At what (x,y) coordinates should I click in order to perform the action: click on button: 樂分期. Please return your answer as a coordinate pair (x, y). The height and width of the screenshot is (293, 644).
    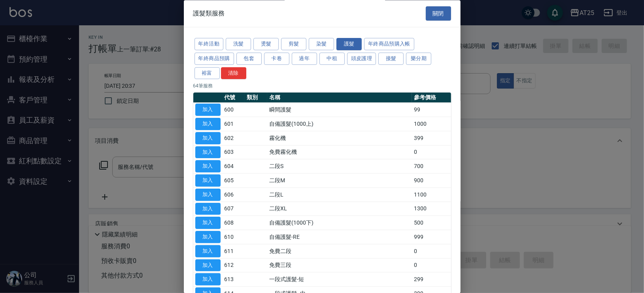
    Looking at the image, I should click on (418, 59).